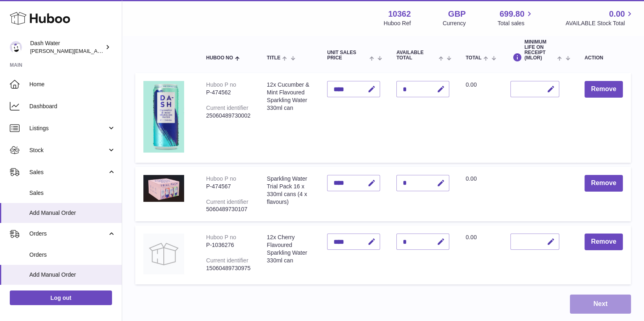 This screenshot has height=321, width=644. What do you see at coordinates (399, 14) in the screenshot?
I see `strong: 10362` at bounding box center [399, 14].